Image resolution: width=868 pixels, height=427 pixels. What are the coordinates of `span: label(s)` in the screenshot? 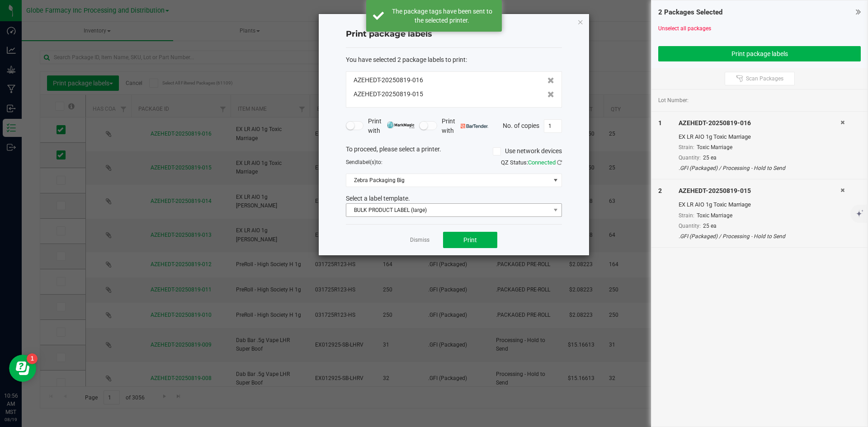 It's located at (367, 162).